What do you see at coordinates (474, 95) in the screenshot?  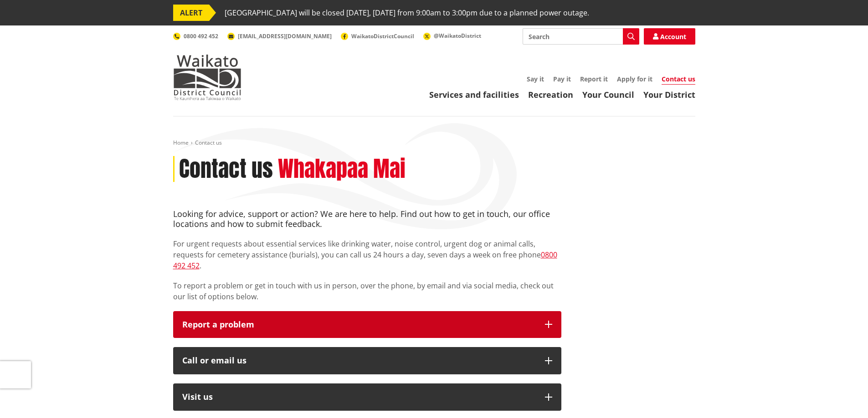 I see `a: Services and facilities` at bounding box center [474, 95].